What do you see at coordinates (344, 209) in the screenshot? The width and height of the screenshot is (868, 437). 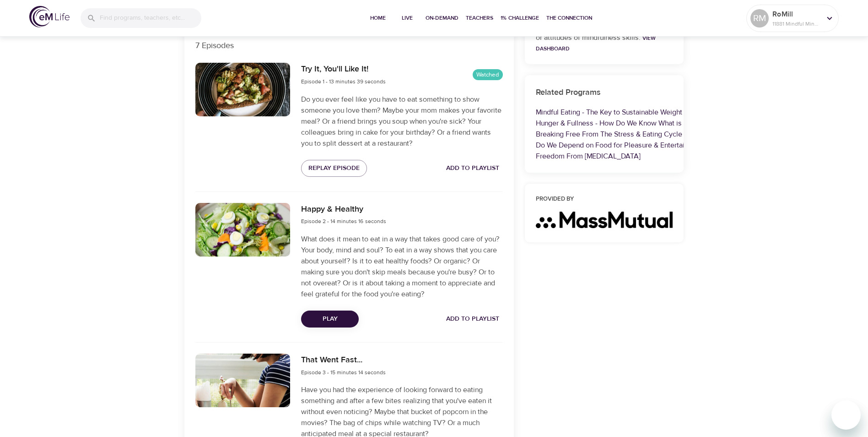 I see `h6: Happy & Healthy` at bounding box center [344, 209].